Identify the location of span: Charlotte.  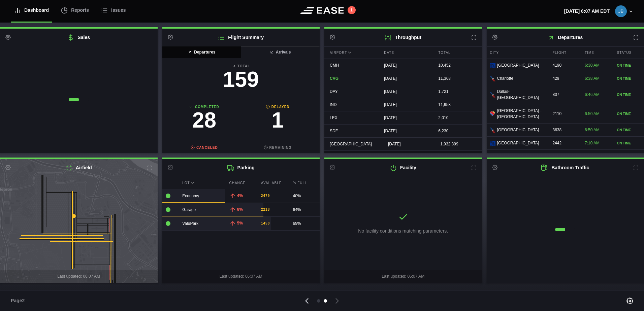
(506, 79).